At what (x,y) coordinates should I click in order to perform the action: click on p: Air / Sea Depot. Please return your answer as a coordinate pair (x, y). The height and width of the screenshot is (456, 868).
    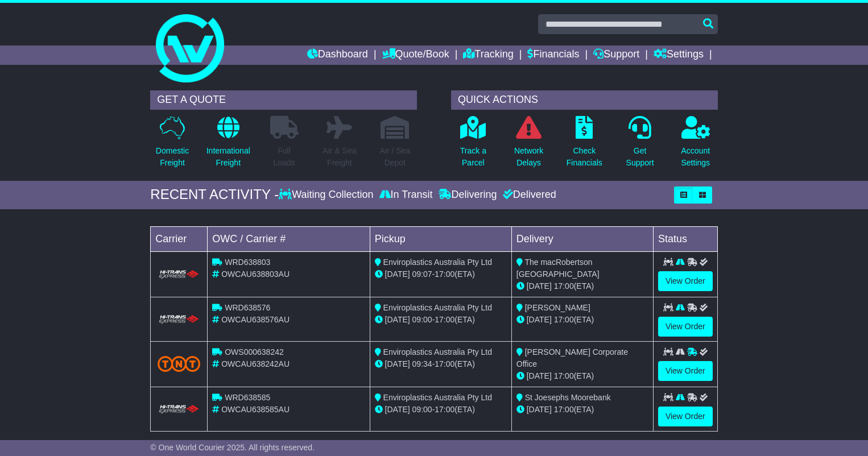
    Looking at the image, I should click on (395, 157).